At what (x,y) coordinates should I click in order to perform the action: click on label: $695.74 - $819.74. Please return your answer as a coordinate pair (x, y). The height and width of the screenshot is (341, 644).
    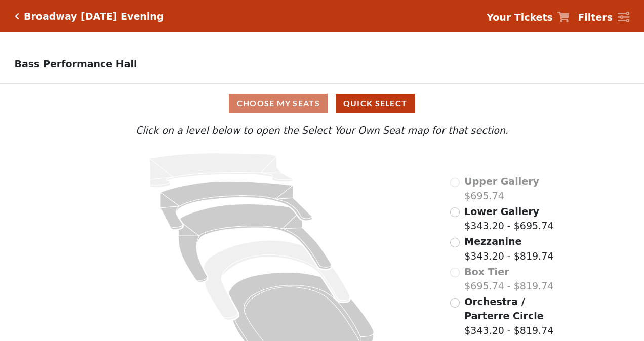
    Looking at the image, I should click on (509, 279).